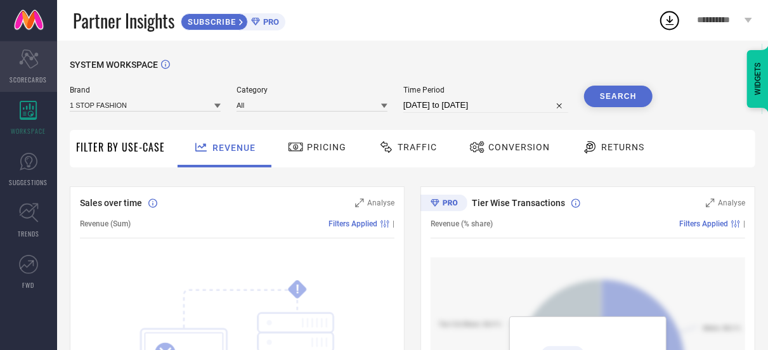  What do you see at coordinates (669, 20) in the screenshot?
I see `div: Open download list` at bounding box center [669, 20].